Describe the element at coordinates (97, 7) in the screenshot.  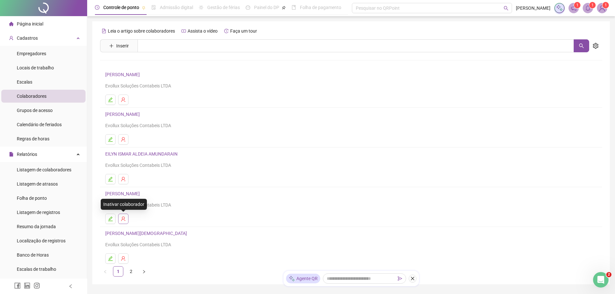
I see `span: clock-circle` at that location.